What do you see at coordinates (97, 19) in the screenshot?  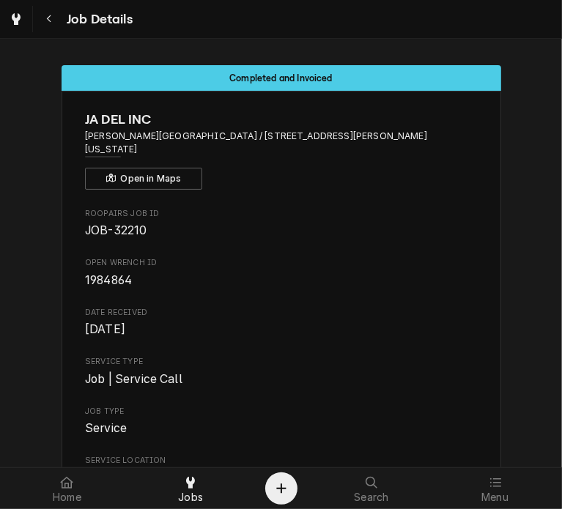 I see `span: Job Details` at bounding box center [97, 19].